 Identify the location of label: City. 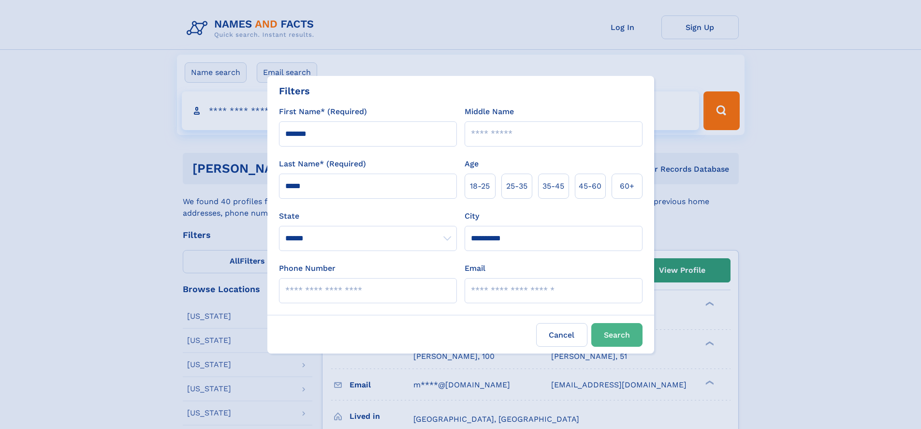
(472, 216).